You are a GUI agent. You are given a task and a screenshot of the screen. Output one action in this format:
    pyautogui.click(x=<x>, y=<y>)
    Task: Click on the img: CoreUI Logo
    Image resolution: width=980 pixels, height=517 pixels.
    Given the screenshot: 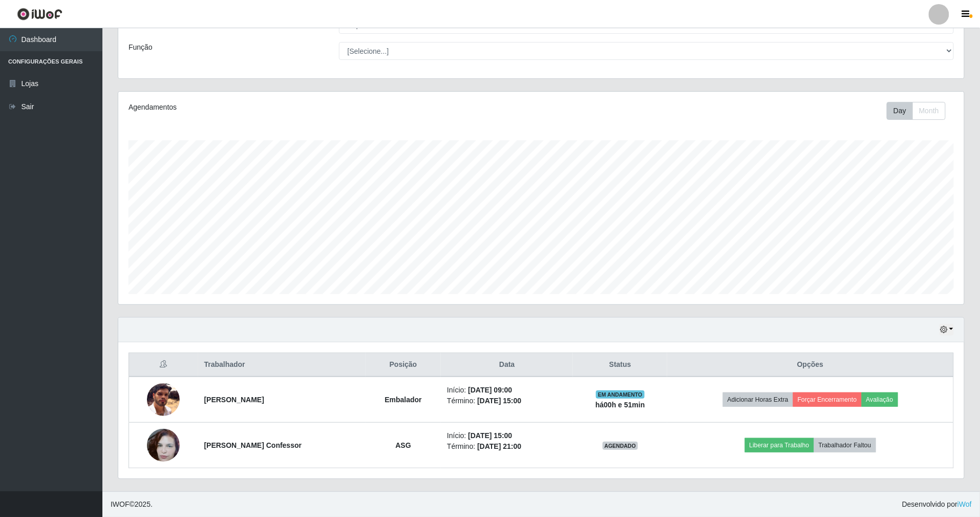 What is the action you would take?
    pyautogui.click(x=39, y=14)
    